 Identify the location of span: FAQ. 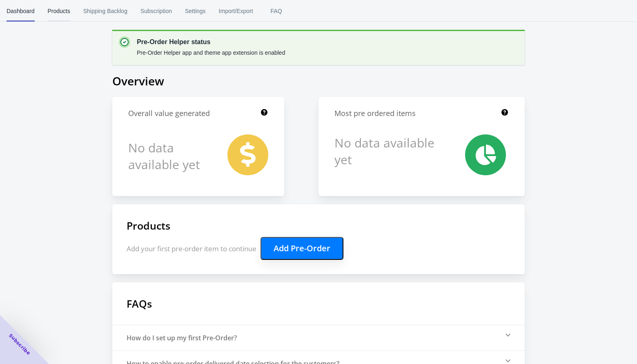
(277, 11).